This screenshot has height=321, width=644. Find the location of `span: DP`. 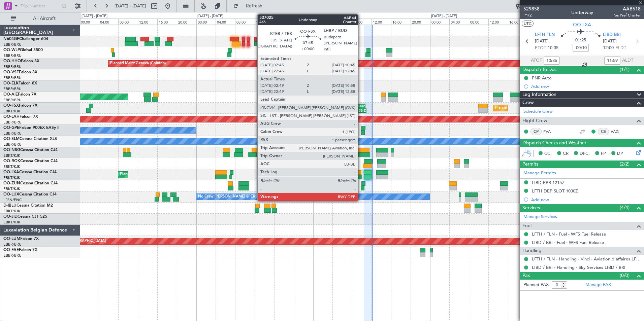

span: DP is located at coordinates (620, 154).